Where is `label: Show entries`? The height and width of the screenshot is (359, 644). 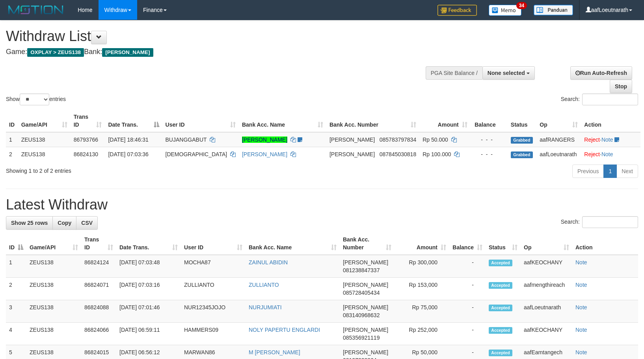
label: Show entries is located at coordinates (36, 100).